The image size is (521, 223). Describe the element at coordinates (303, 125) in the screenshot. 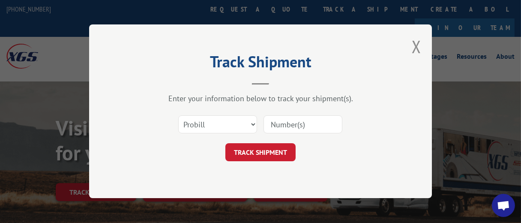

I see `input: Number(s)` at that location.